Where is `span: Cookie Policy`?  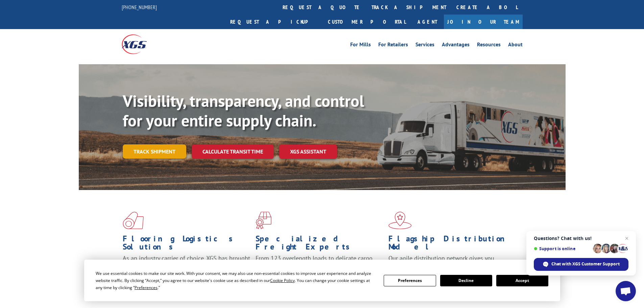
span: Cookie Policy is located at coordinates (282, 280).